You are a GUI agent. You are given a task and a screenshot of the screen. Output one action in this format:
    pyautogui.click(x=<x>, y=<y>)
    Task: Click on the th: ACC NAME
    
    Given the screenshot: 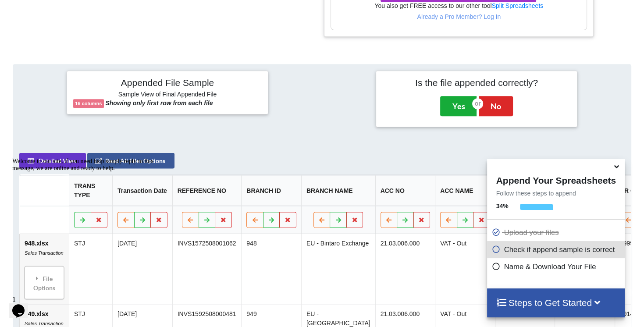 What is the action you would take?
    pyautogui.click(x=465, y=190)
    